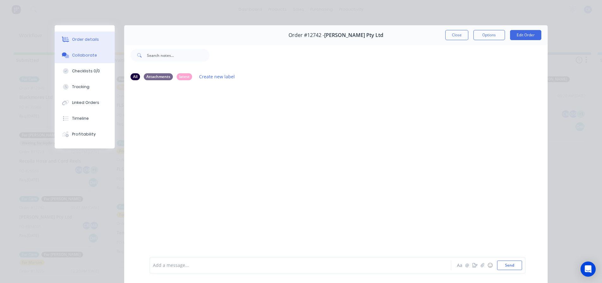  What do you see at coordinates (509, 265) in the screenshot?
I see `button: Send` at bounding box center [509, 265].